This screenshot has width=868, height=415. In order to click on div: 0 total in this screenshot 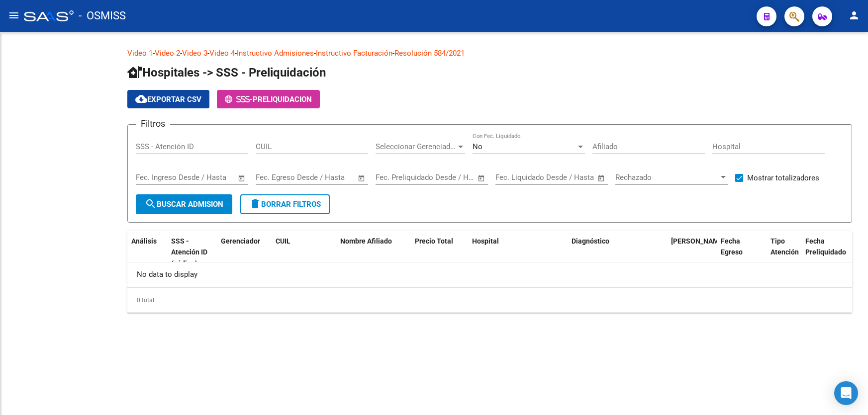, I will do `click(489, 300)`.